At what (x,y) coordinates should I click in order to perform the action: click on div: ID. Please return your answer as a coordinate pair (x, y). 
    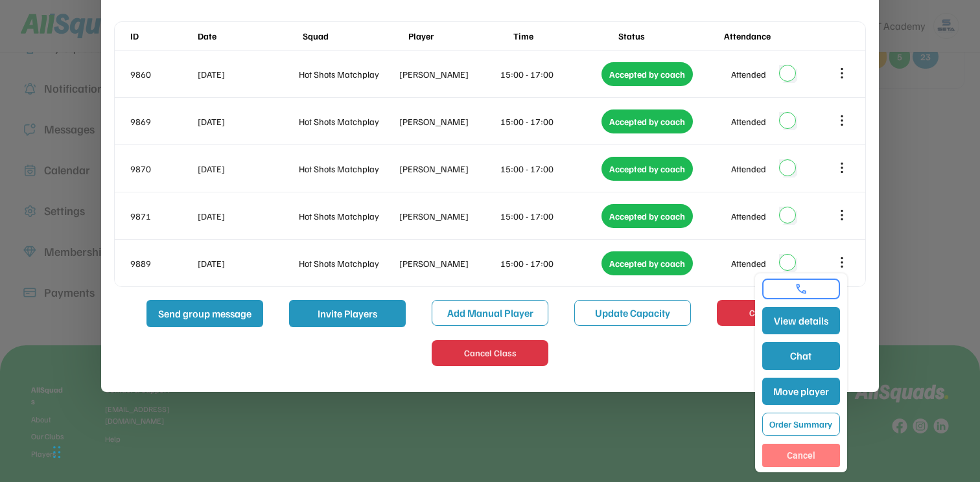
    Looking at the image, I should click on (163, 36).